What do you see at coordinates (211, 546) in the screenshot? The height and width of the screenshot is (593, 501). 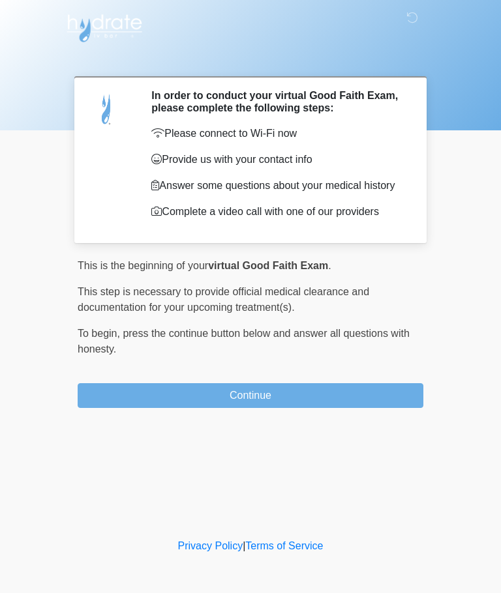 I see `a: Privacy Policy` at bounding box center [211, 546].